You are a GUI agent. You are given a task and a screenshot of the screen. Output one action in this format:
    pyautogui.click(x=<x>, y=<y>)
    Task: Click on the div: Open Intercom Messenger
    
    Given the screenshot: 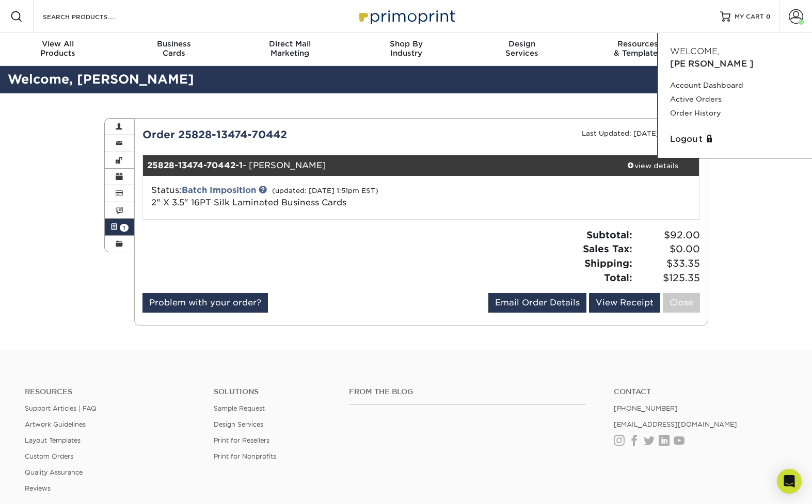 What is the action you would take?
    pyautogui.click(x=789, y=481)
    